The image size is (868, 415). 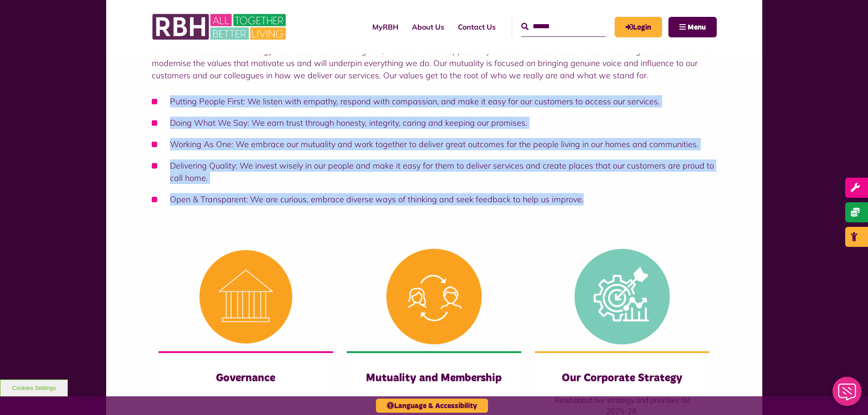 I want to click on li: Doing What We Say: We earn trust through honesty, integrity, caring and keeping our promises., so click(x=434, y=122).